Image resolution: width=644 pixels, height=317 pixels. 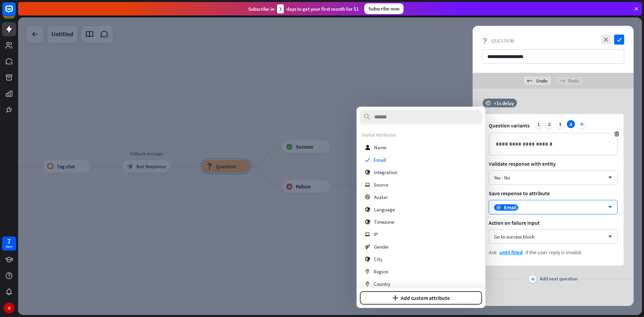 I want to click on i: gender, so click(x=367, y=247).